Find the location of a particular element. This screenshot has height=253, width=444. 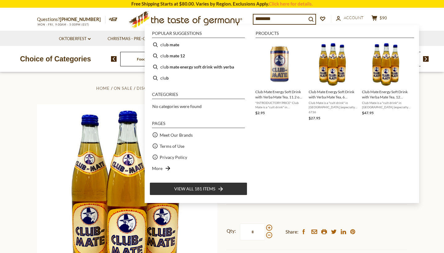

li: More is located at coordinates (198, 168).